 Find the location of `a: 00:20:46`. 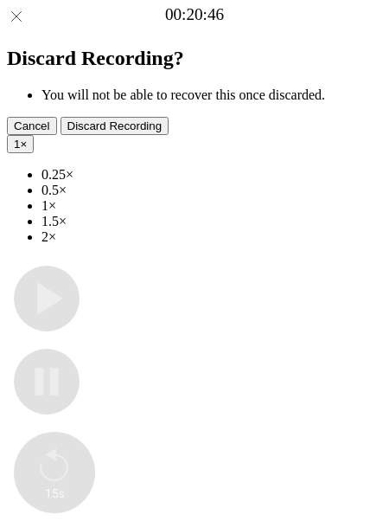

a: 00:20:46 is located at coordinates (195, 15).